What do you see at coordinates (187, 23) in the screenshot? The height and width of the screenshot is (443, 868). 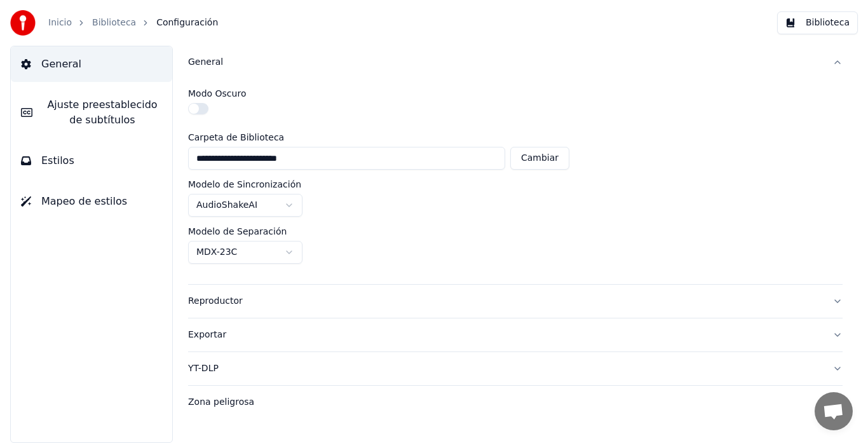 I see `span: Configuración` at bounding box center [187, 23].